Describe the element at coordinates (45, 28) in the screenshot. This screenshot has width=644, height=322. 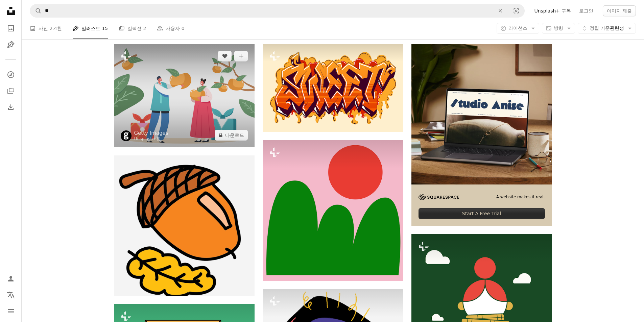
I see `a: 사진 2.4천` at that location.